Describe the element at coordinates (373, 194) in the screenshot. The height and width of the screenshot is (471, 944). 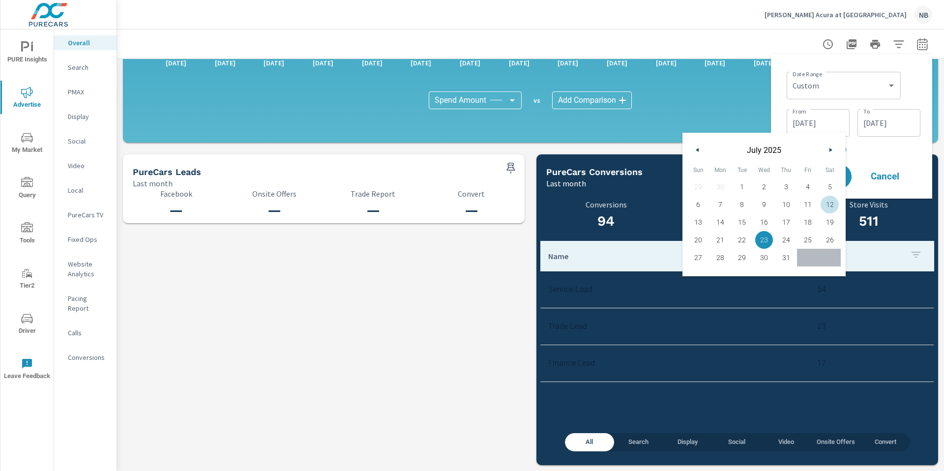
I see `p: Trade Report` at that location.